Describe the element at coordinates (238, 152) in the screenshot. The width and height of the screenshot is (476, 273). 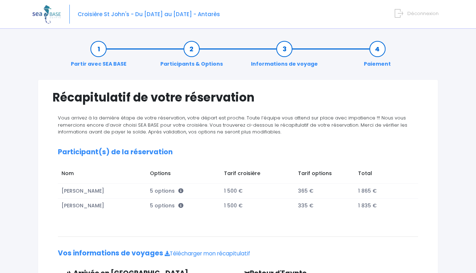
I see `h2: Participant(s) de la réservation` at that location.